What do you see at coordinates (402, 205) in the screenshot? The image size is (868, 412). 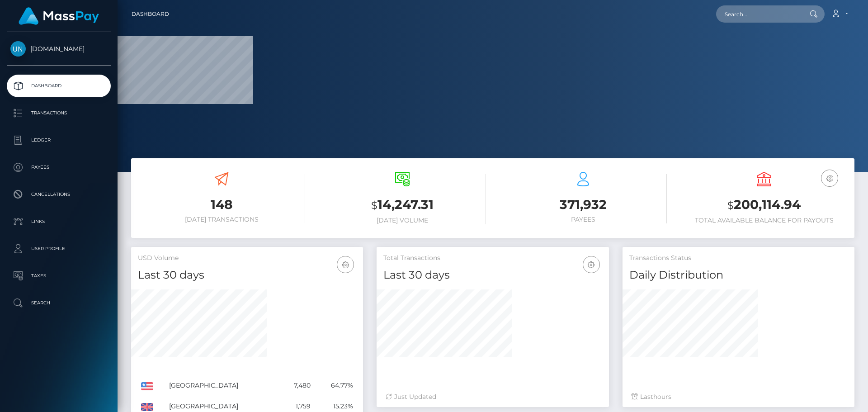 I see `h3: 14,247.31` at bounding box center [402, 205].